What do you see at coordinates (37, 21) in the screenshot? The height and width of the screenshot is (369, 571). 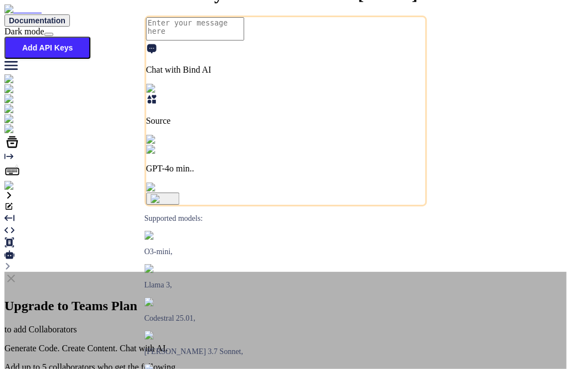 I see `button: Documentation` at bounding box center [37, 21].